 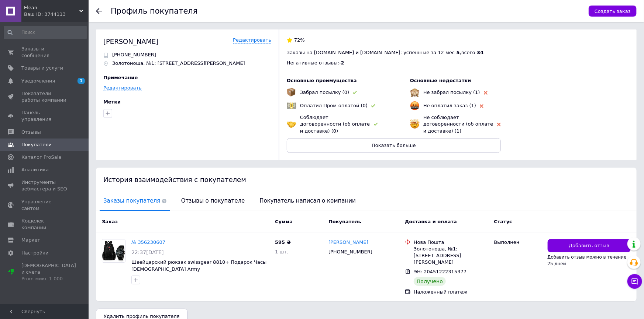 I want to click on span: Панель управления, so click(x=45, y=116).